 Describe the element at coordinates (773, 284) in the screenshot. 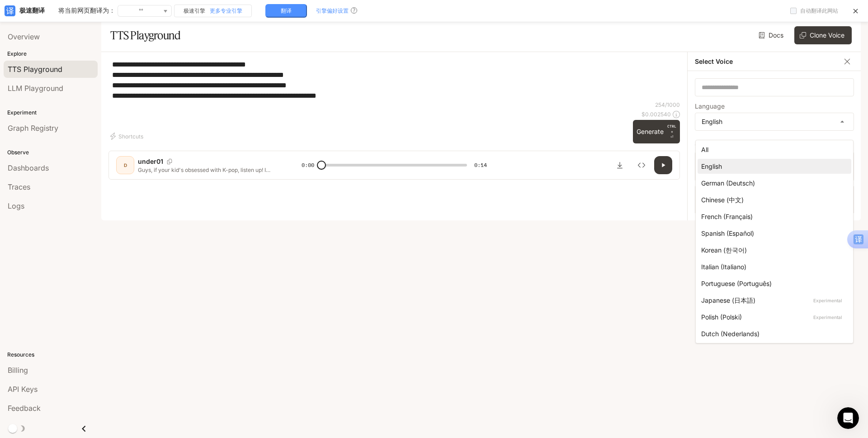

I see `div: Portuguese (Português)` at that location.